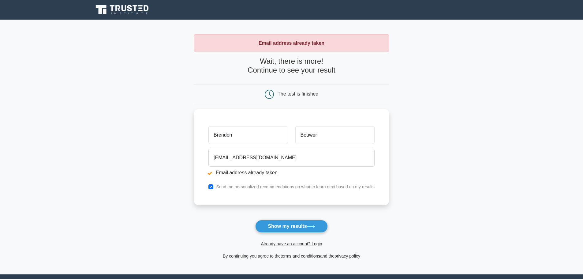  I want to click on input: Email, so click(291, 158).